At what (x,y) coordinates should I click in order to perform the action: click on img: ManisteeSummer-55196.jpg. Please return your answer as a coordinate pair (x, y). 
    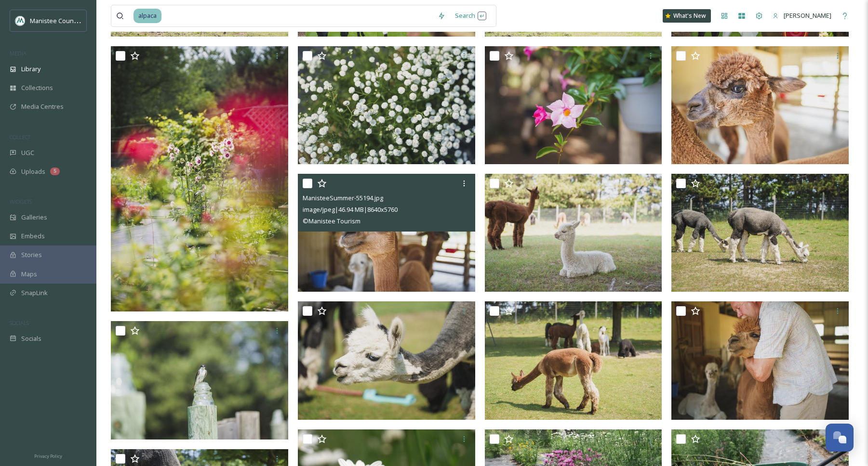
    Looking at the image, I should click on (573, 105).